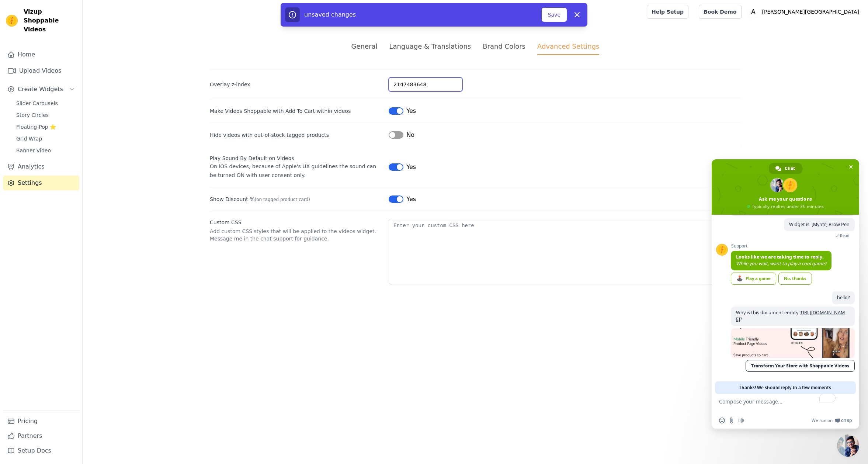  I want to click on span: unsaved changes, so click(330, 14).